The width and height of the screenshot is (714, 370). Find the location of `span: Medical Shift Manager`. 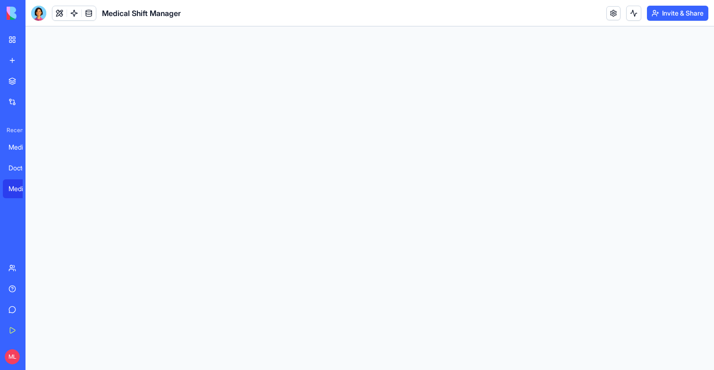

span: Medical Shift Manager is located at coordinates (141, 13).